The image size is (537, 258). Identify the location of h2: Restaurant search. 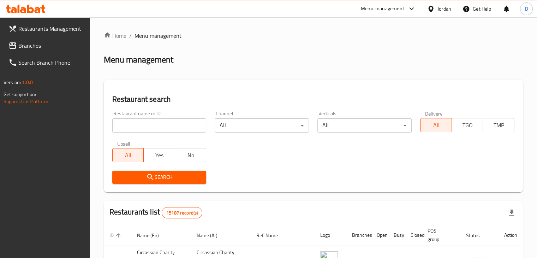
(313, 99).